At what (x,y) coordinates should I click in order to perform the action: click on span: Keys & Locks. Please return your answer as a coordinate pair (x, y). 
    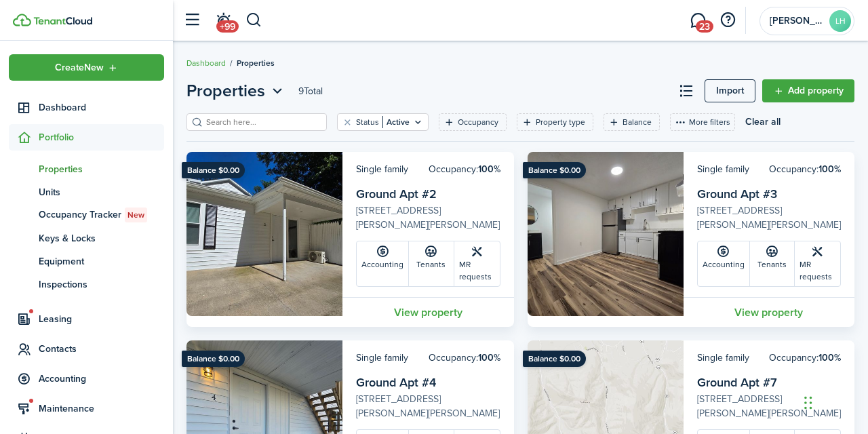
    Looking at the image, I should click on (101, 239).